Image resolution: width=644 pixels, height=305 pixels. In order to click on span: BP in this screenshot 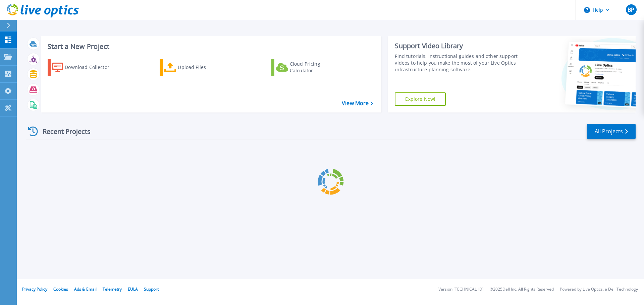, I will do `click(631, 10)`.